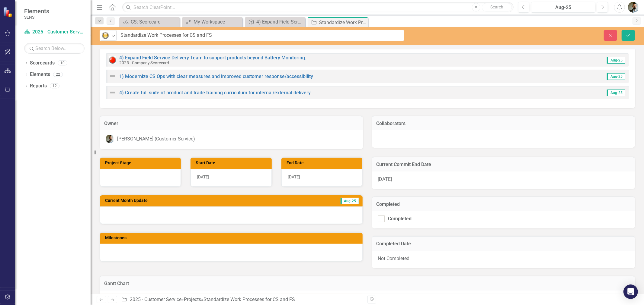  I want to click on small: 2025 - Company Scorecard, so click(144, 63).